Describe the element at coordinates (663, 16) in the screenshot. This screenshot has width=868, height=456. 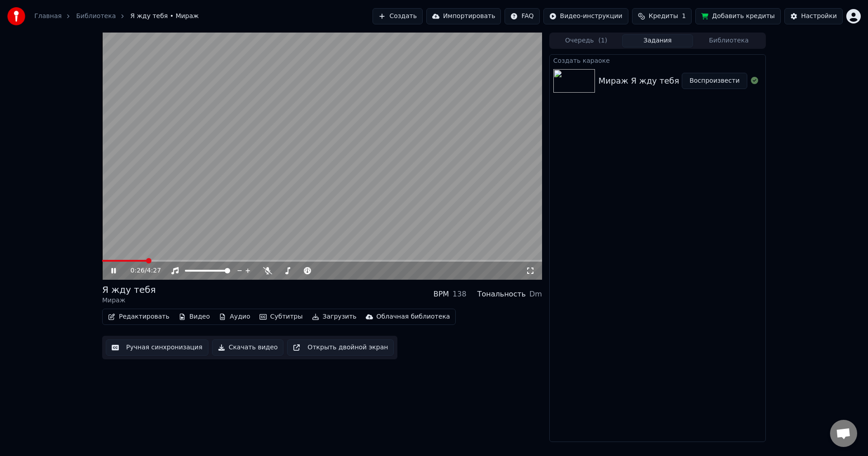
I see `span: Кредиты` at that location.